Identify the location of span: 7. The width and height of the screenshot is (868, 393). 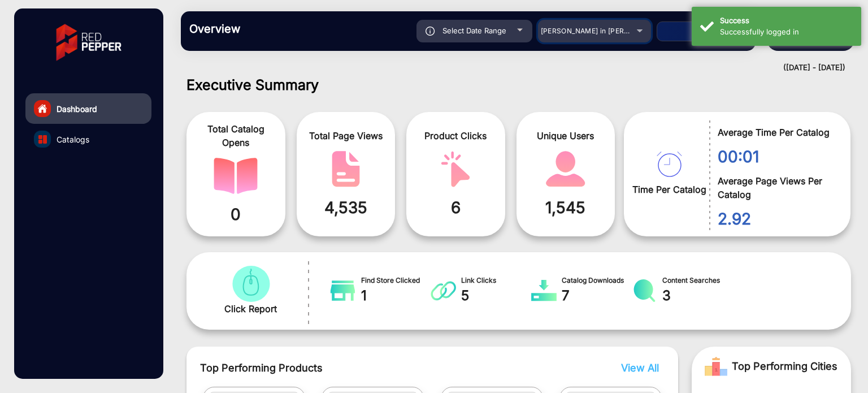
(597, 296).